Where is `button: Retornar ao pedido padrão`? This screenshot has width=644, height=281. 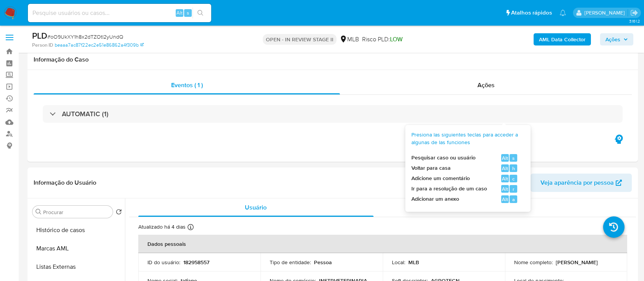
button: Retornar ao pedido padrão is located at coordinates (119, 213).